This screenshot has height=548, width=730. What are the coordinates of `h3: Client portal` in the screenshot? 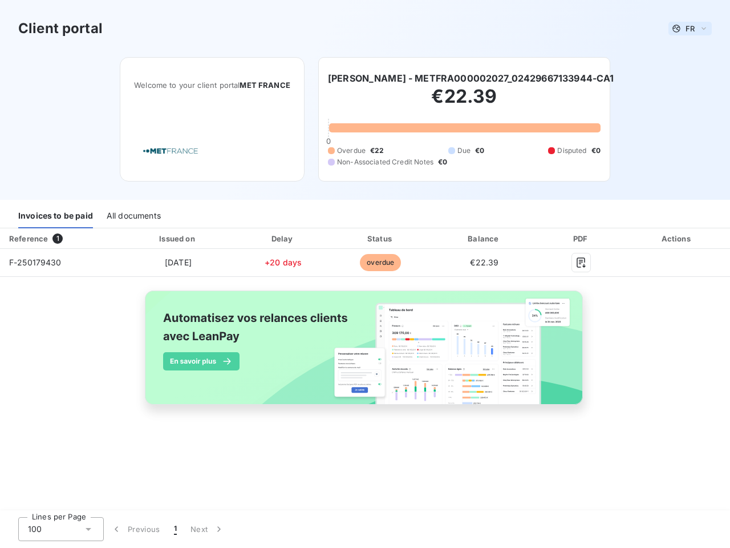 It's located at (60, 29).